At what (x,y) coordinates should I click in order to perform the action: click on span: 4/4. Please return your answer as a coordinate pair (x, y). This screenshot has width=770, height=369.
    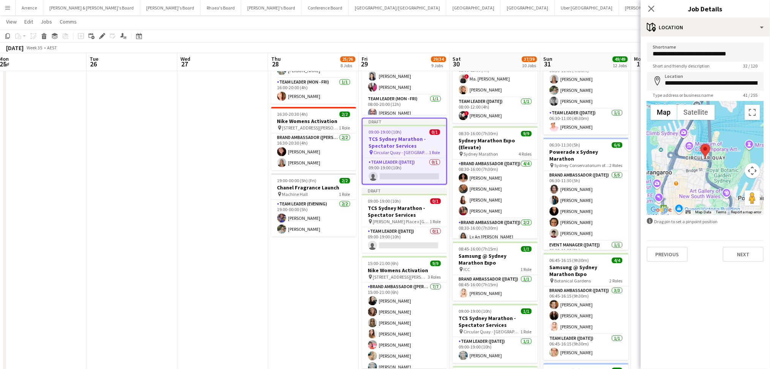
    Looking at the image, I should click on (617, 261).